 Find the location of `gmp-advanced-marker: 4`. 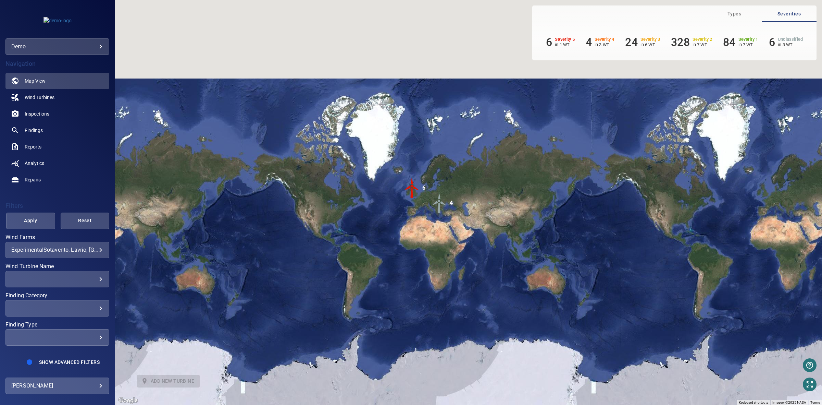

gmp-advanced-marker: 4 is located at coordinates (440, 203).